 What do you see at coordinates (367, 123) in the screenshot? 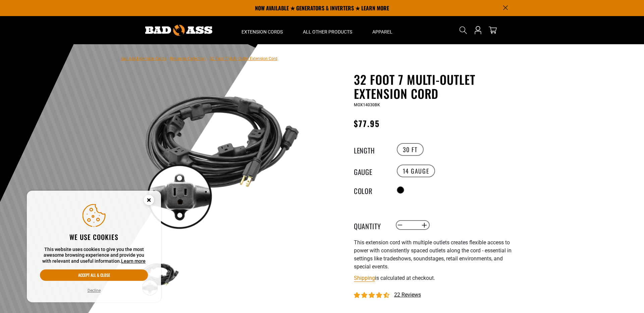
I see `span: $77.95` at bounding box center [367, 123].